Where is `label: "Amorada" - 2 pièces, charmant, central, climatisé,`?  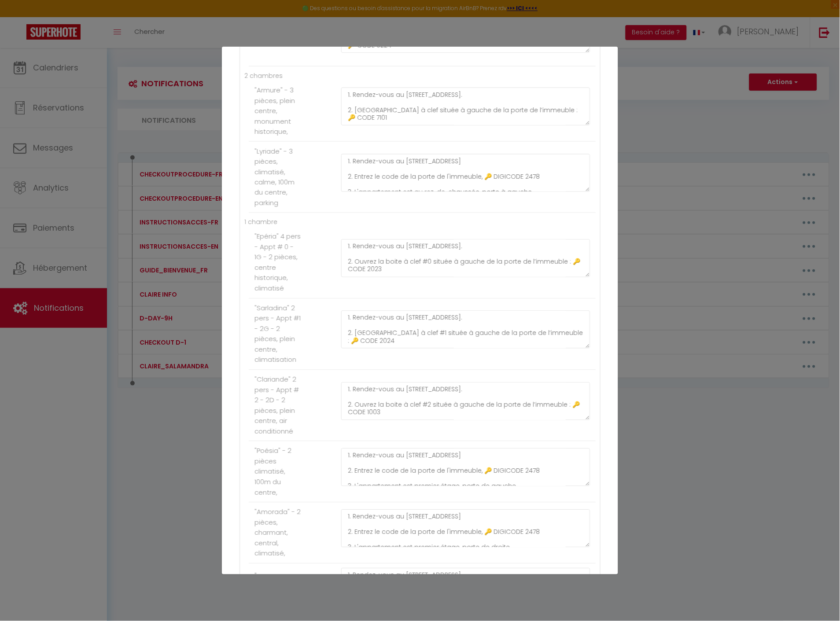
label: "Amorada" - 2 pièces, charmant, central, climatisé, is located at coordinates (277, 533).